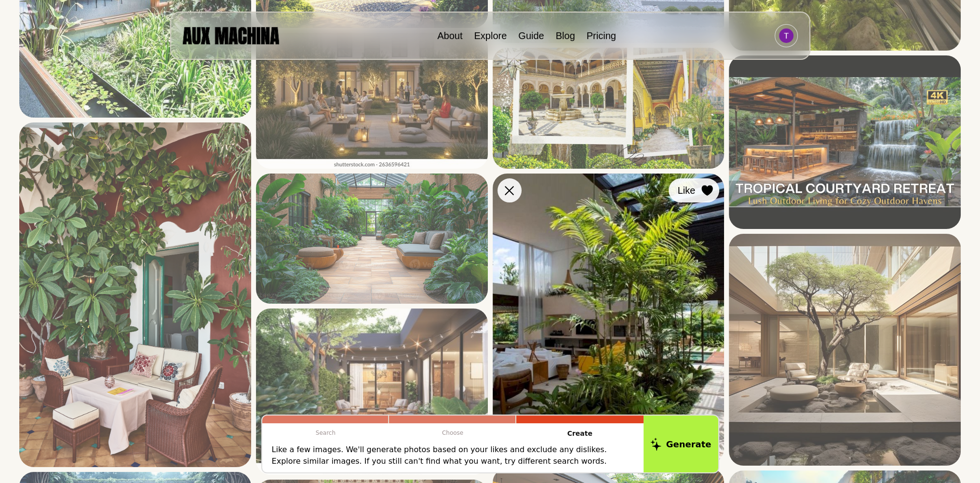 The height and width of the screenshot is (483, 980). Describe the element at coordinates (531, 36) in the screenshot. I see `a: Guide` at that location.